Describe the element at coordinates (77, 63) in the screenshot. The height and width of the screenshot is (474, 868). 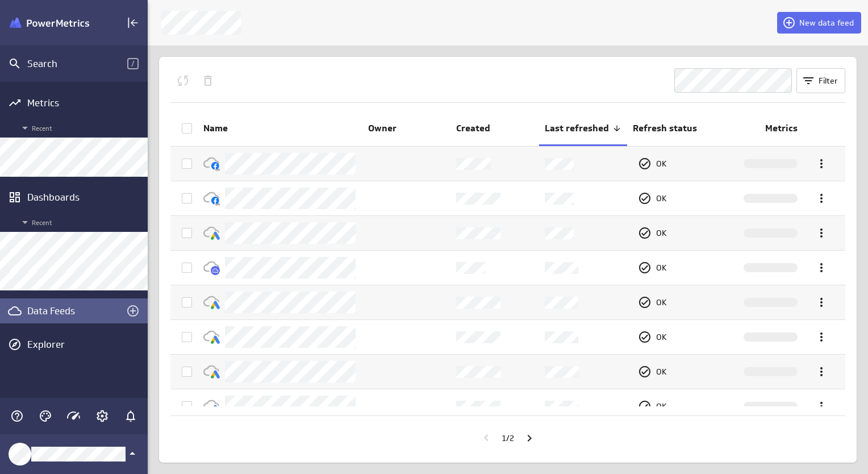
I see `div: Search` at that location.